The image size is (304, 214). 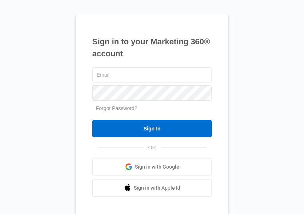 What do you see at coordinates (116, 108) in the screenshot?
I see `a: Forgot Password?` at bounding box center [116, 108].